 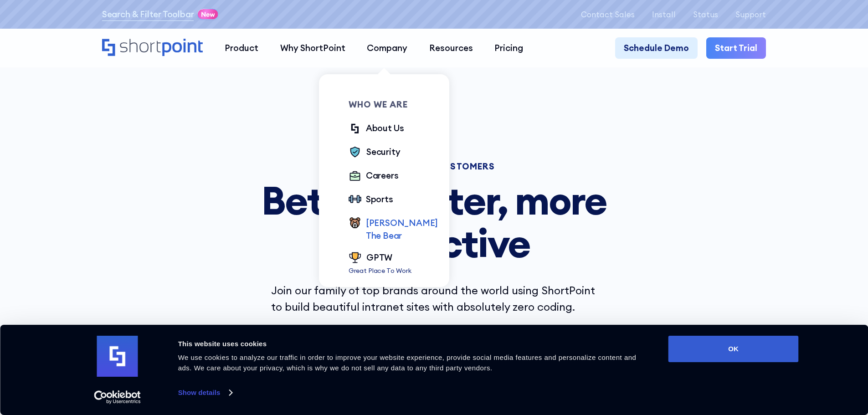 What do you see at coordinates (149, 14) in the screenshot?
I see `a: Search & Filter Toolbar` at bounding box center [149, 14].